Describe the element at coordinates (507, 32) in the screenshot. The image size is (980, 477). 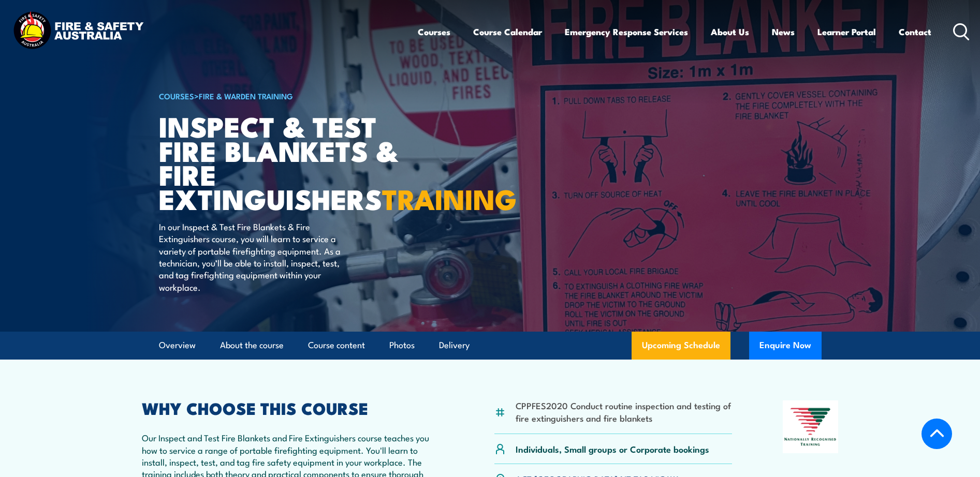
I see `a: Course Calendar` at that location.